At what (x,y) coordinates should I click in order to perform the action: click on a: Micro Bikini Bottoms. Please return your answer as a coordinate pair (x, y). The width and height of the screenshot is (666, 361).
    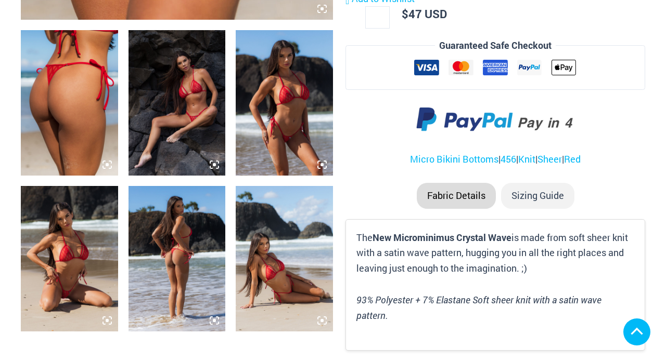
    Looking at the image, I should click on (454, 159).